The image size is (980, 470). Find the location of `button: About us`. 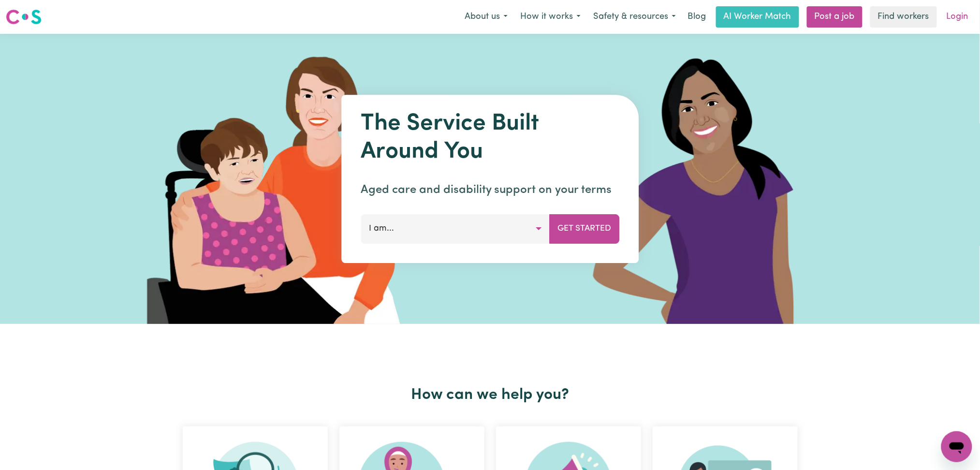

button: About us is located at coordinates (486, 17).